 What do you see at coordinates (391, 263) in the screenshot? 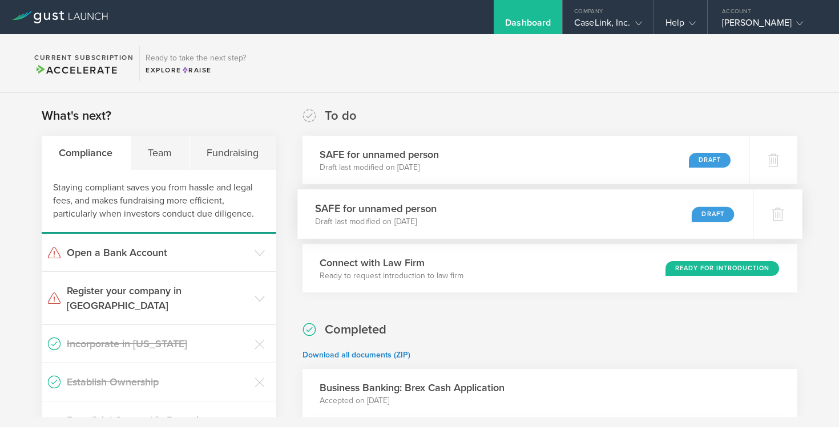
I see `h3: Connect with Law Firm` at bounding box center [391, 263].